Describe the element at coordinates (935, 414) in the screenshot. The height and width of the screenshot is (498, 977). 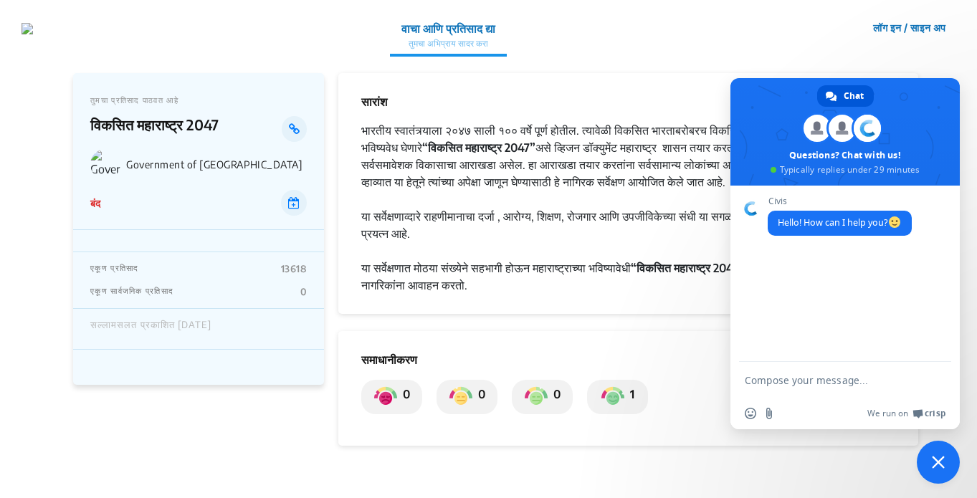
I see `span: Crisp` at that location.